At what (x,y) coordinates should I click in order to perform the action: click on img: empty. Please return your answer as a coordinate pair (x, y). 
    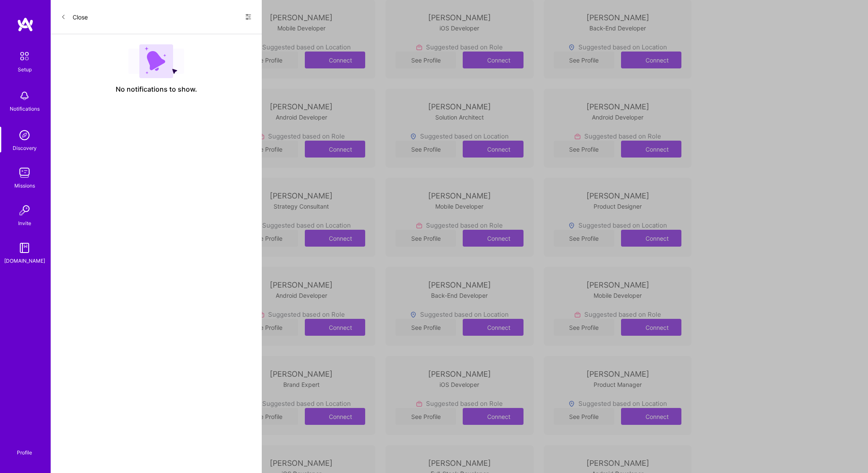
    Looking at the image, I should click on (156, 62).